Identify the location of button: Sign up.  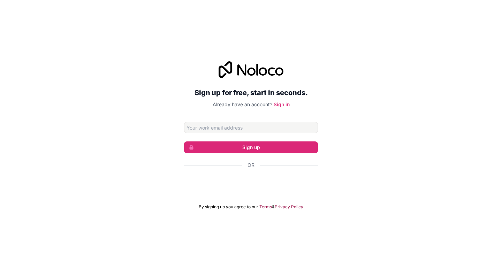
(251, 148).